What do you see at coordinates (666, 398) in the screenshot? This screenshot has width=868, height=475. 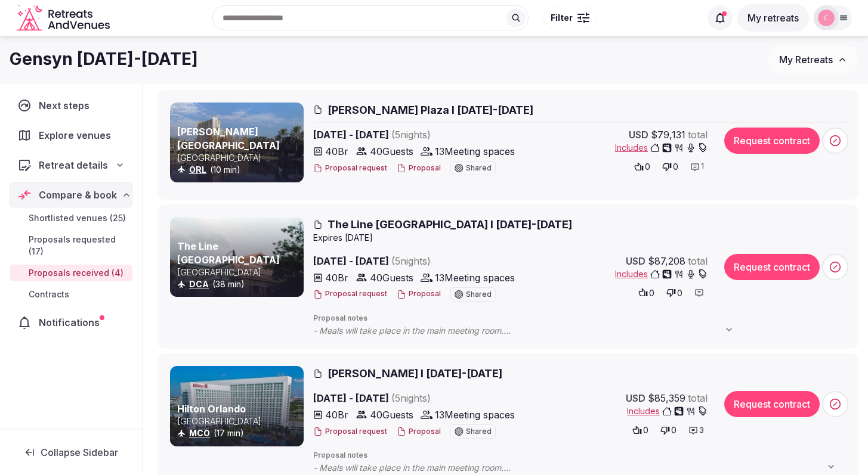 I see `span: $85,359` at bounding box center [666, 398].